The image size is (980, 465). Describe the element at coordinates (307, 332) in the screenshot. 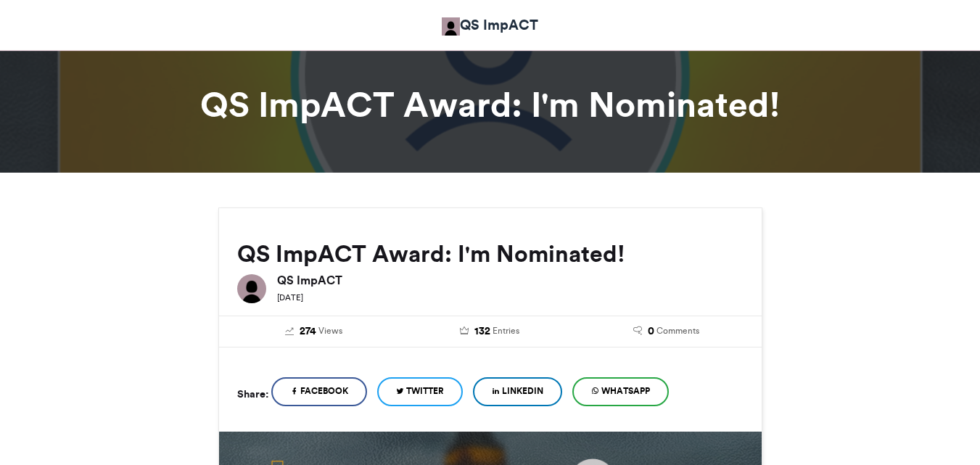

I see `span: 274` at that location.